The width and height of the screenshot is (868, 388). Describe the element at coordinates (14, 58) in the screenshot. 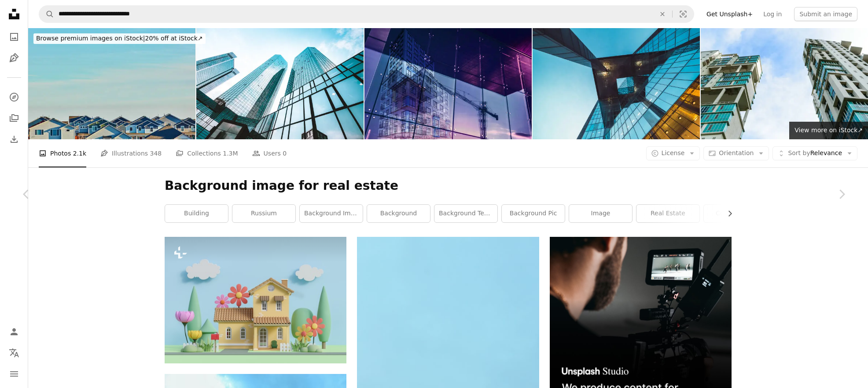

I see `a: Illustrations` at that location.